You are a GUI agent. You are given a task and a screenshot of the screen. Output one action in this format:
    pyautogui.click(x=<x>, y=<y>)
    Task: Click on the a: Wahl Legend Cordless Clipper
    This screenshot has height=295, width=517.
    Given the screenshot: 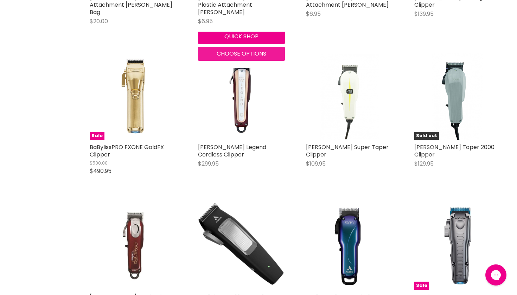 What is the action you would take?
    pyautogui.click(x=241, y=96)
    